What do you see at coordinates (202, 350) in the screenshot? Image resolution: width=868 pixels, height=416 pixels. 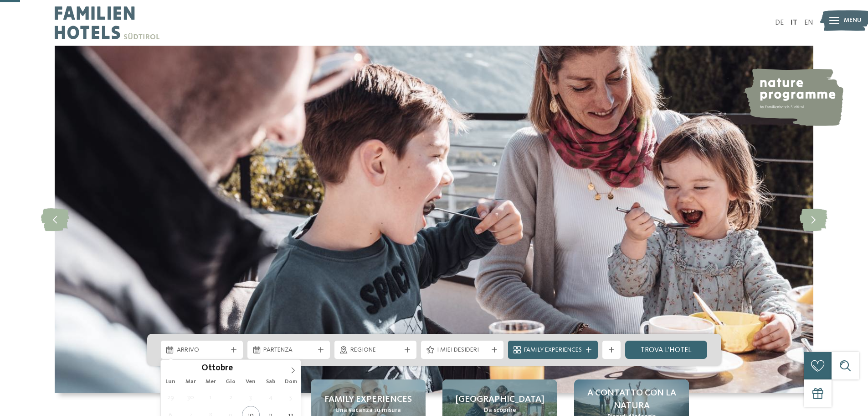 I see `span: Arrivo` at bounding box center [202, 350].